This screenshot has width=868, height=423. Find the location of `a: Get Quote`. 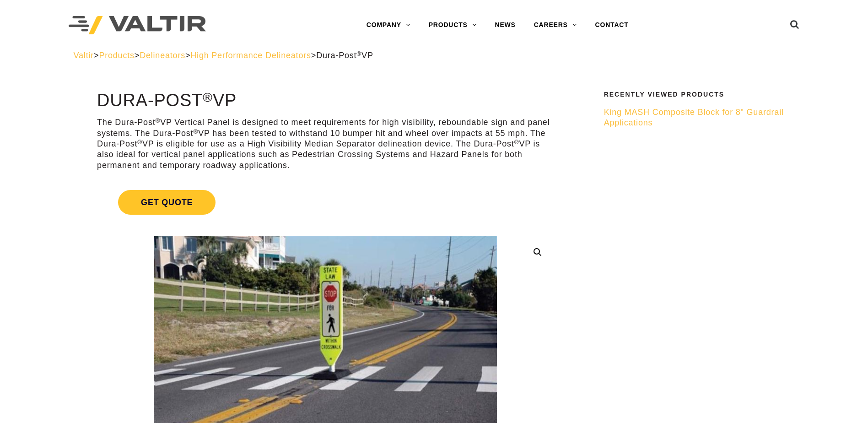

a: Get Quote is located at coordinates (325, 202).